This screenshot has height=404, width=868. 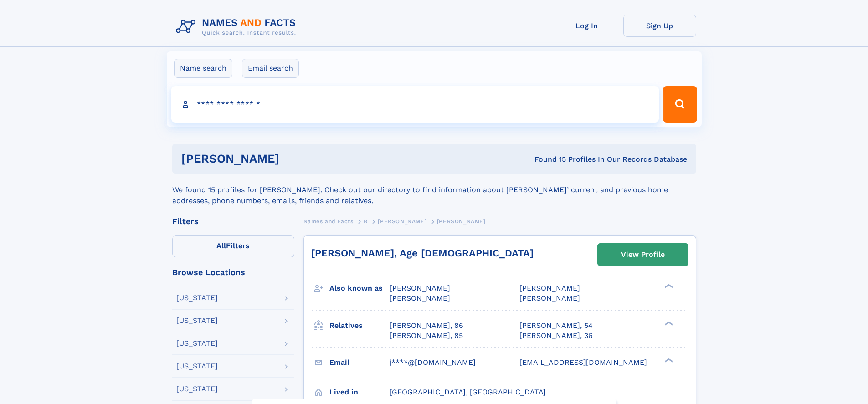 I want to click on span: B, so click(x=365, y=222).